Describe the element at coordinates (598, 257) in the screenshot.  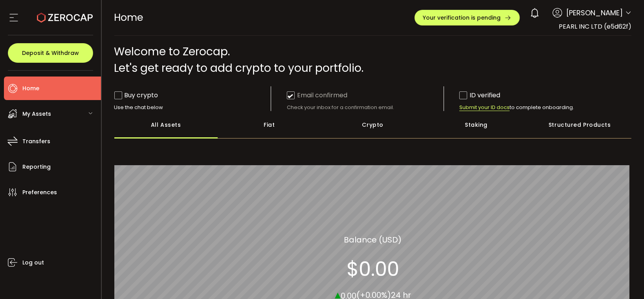
I see `div: Chat Widget` at that location.